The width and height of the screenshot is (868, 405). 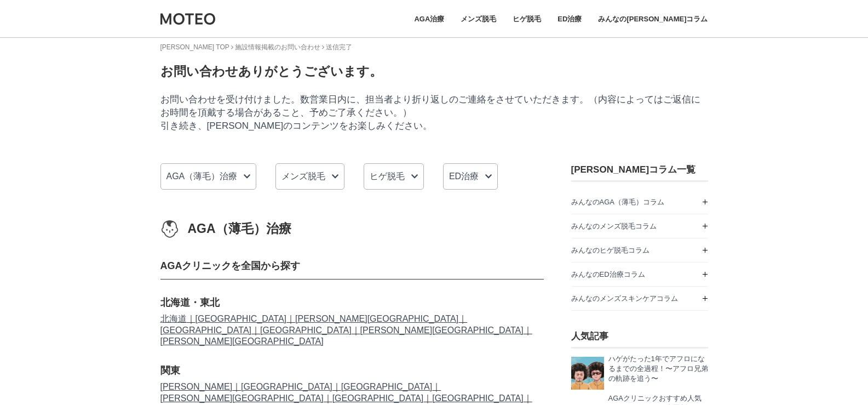 I want to click on a: 北海道, so click(x=174, y=318).